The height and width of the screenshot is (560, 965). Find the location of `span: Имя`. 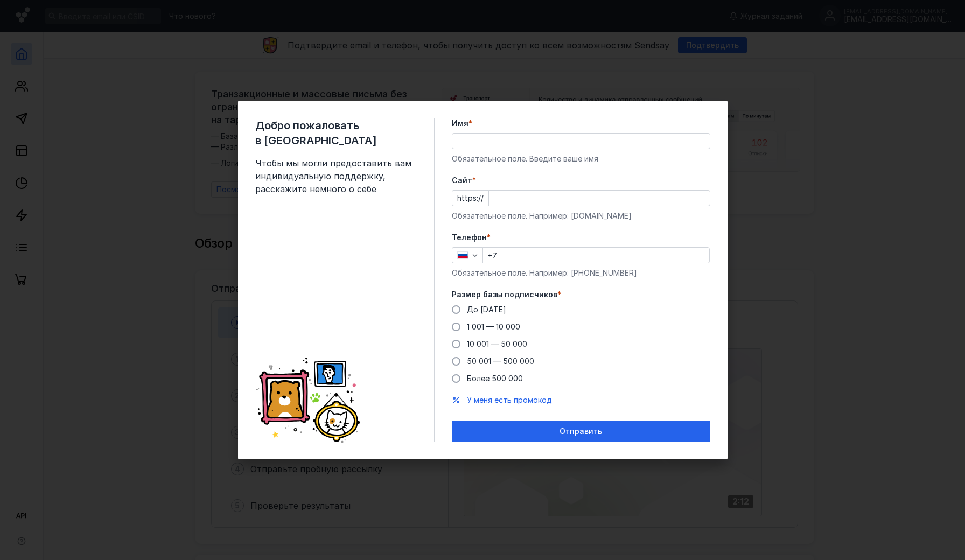

span: Имя is located at coordinates (460, 124).